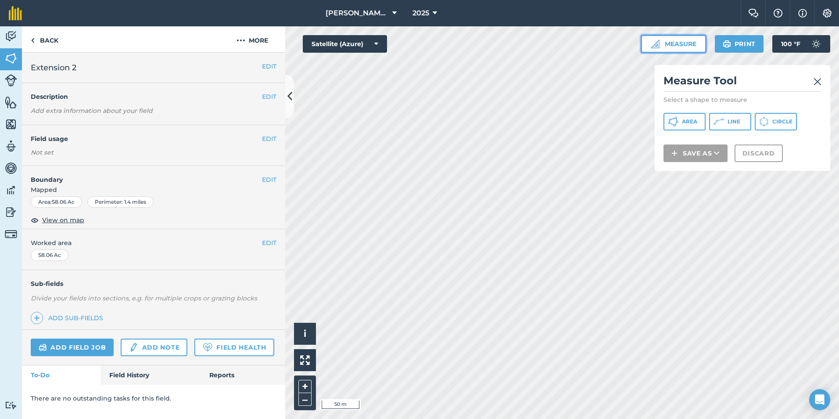 The image size is (839, 419). What do you see at coordinates (15, 13) in the screenshot?
I see `img: fieldmargin Logo` at bounding box center [15, 13].